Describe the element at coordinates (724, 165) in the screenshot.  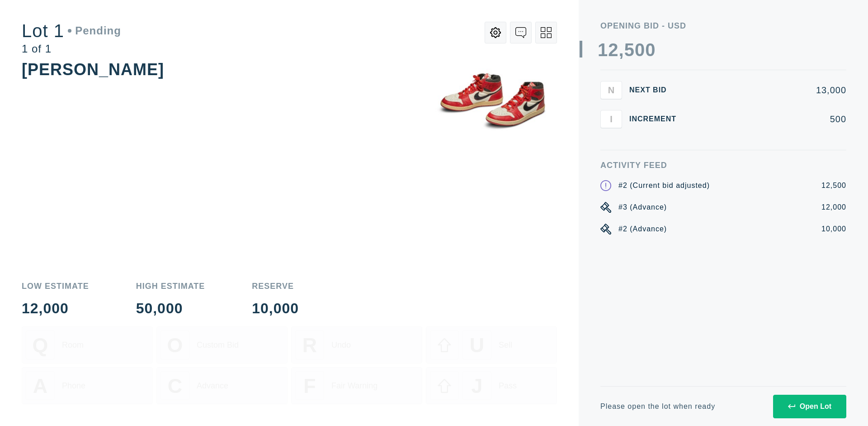
I see `div: Activity Feed` at that location.